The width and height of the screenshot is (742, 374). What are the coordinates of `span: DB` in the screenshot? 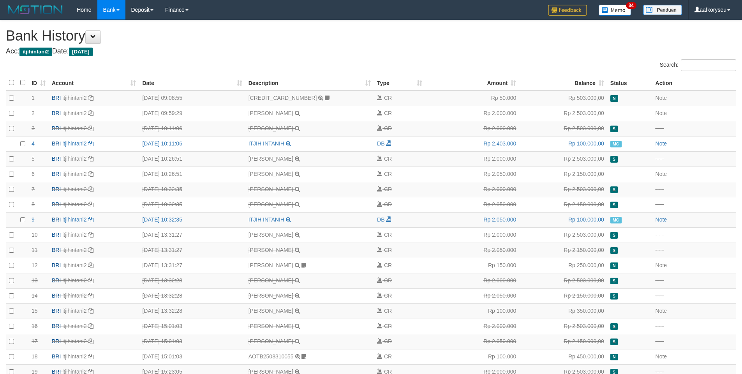 It's located at (381, 143).